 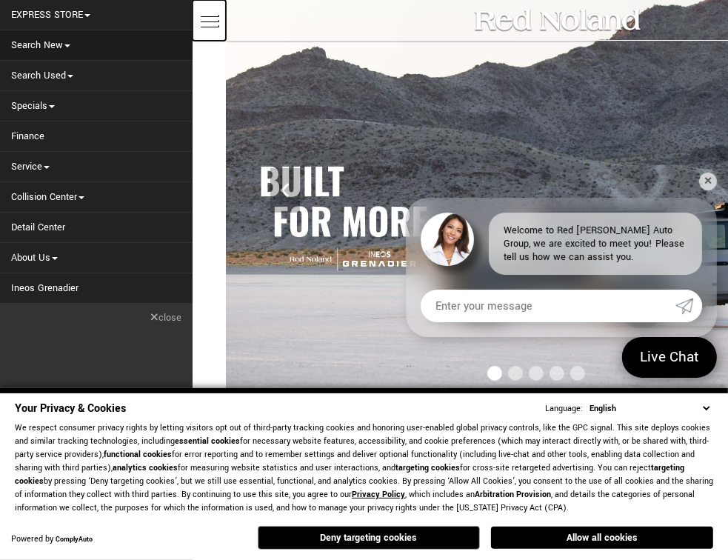 I want to click on span: Go to slide 5, so click(x=578, y=373).